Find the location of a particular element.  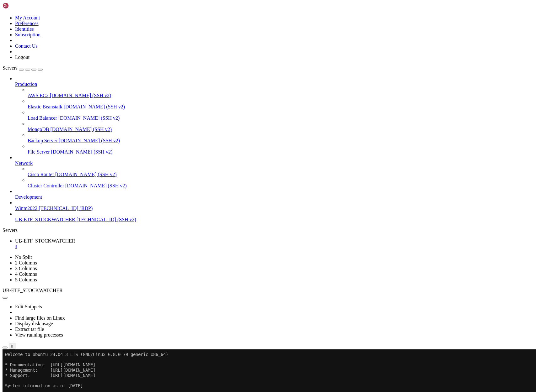

span: ubuntu@vps-d35ccc65 is located at coordinates (26, 166).